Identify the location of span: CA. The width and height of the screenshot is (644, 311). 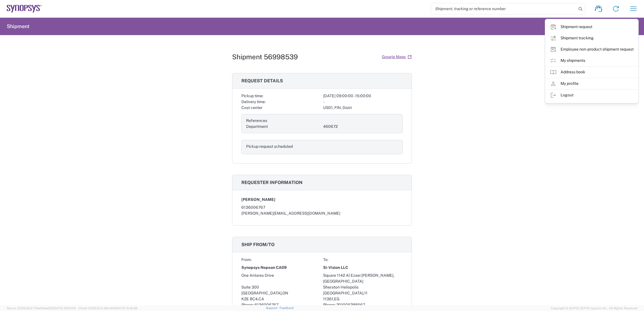
(261, 299).